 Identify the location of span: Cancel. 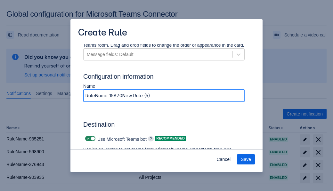
(223, 159).